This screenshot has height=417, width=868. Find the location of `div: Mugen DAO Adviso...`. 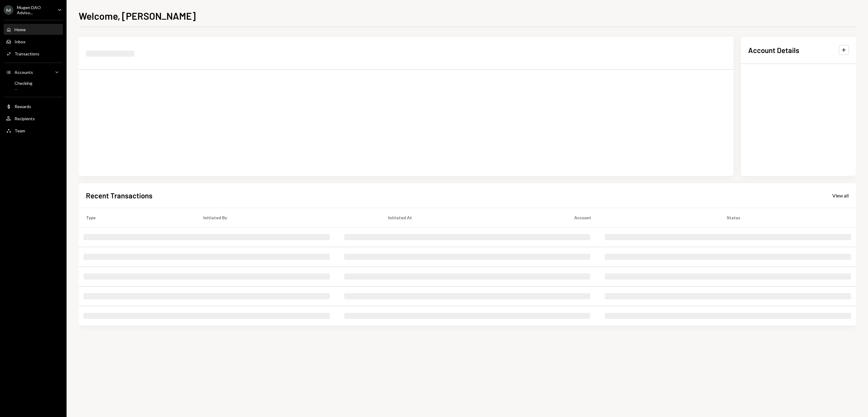

div: Mugen DAO Adviso... is located at coordinates (34, 10).